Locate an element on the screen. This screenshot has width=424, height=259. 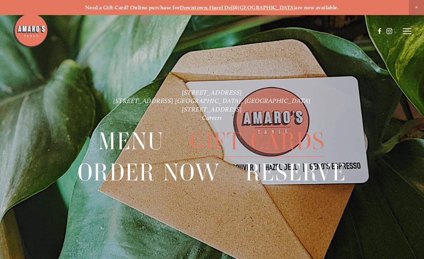
a: Hazel Dell is located at coordinates (222, 8).